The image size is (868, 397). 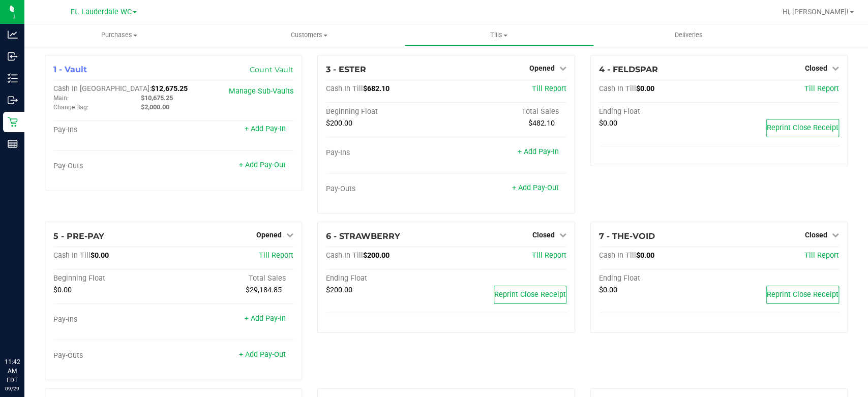 What do you see at coordinates (13, 57) in the screenshot?
I see `inline-svg: Inbound` at bounding box center [13, 57].